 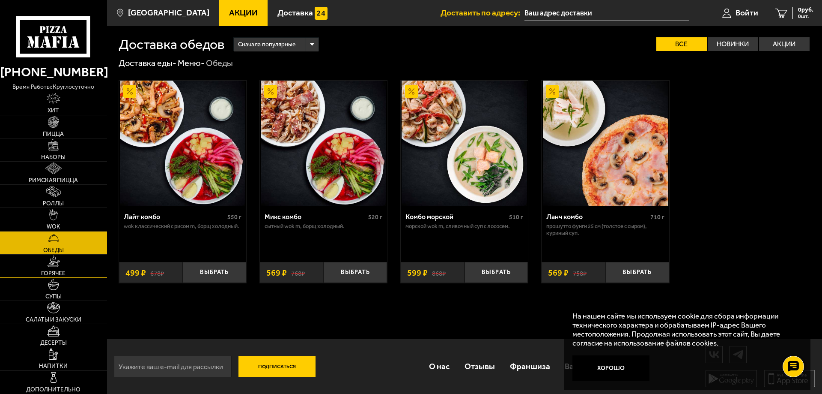 I want to click on div: Лайт комбо, so click(x=174, y=216).